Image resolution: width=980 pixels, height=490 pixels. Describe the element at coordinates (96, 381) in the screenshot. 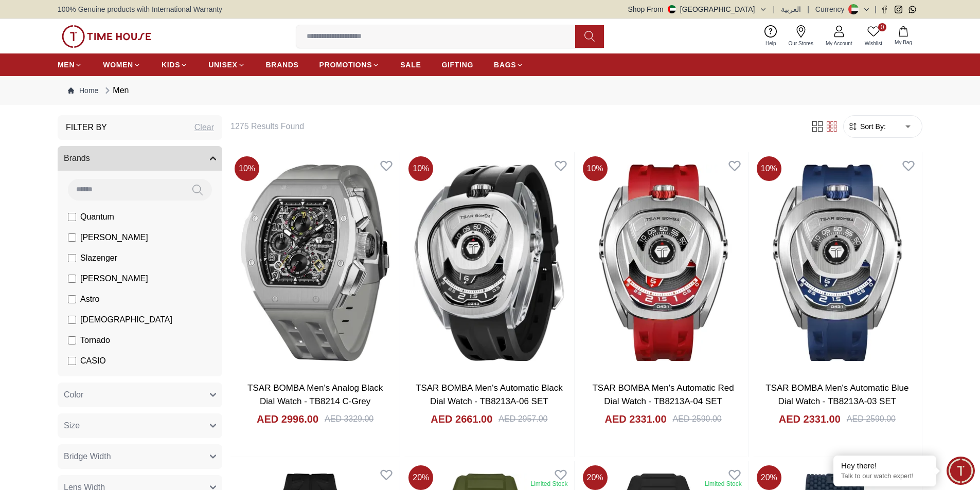

I see `span: CITIZEN` at that location.